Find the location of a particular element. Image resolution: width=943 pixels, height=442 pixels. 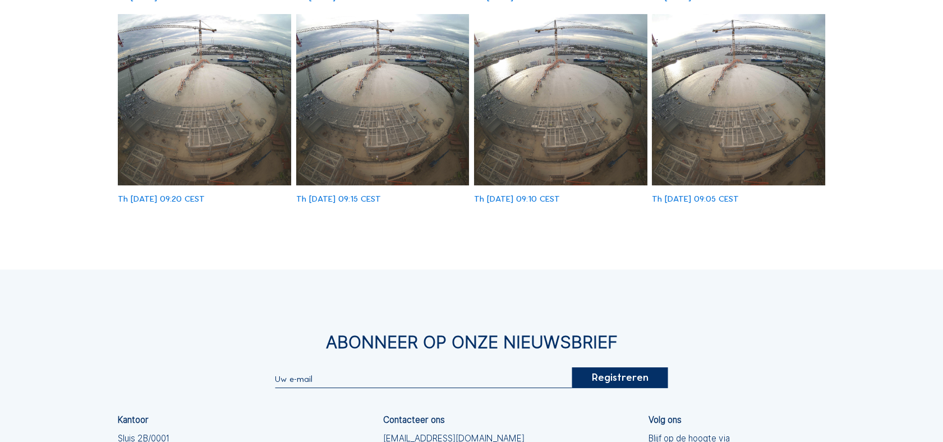

div: Registreren is located at coordinates (620, 377).